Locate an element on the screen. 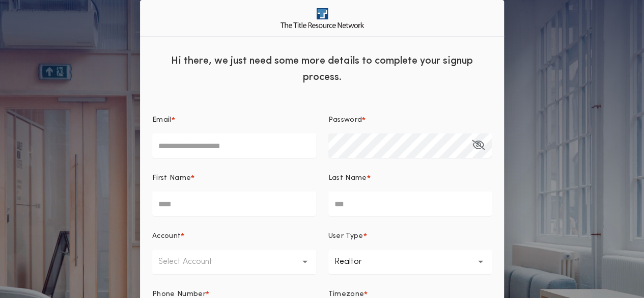  button: Select Account is located at coordinates (234, 262).